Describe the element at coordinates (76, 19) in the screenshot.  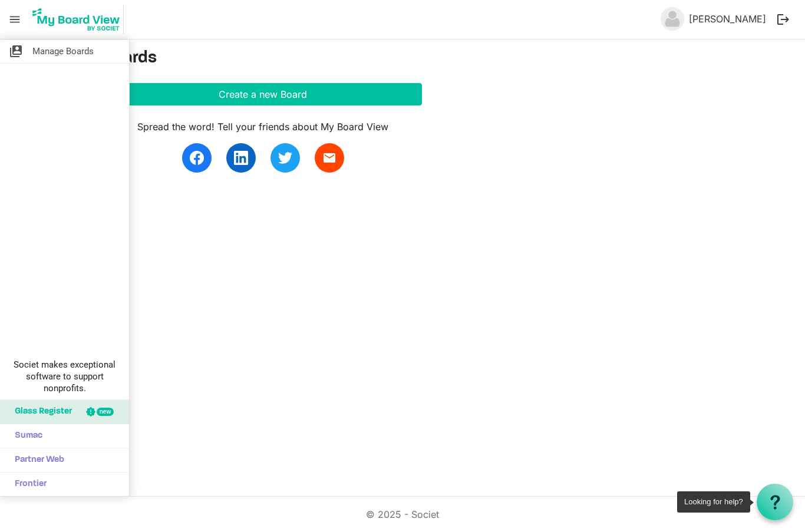
I see `img: My Board View Logo` at that location.